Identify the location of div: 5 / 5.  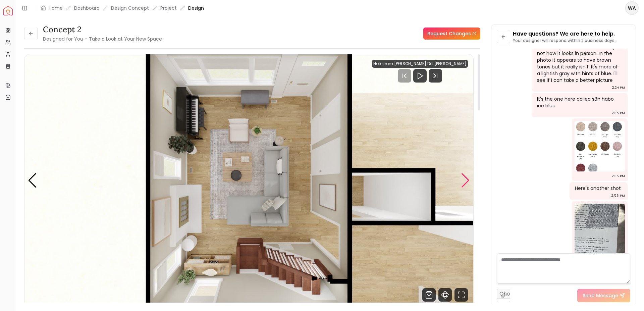
(249, 181).